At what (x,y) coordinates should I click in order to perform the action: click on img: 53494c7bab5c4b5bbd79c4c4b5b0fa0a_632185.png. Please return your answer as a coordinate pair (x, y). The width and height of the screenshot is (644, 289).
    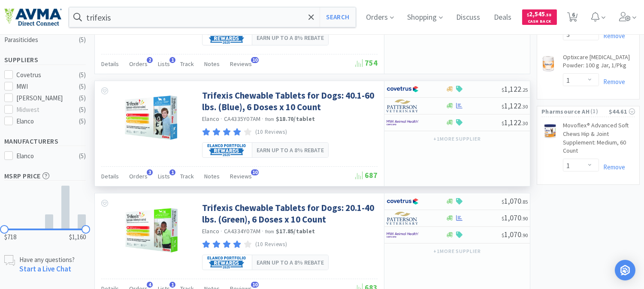
    Looking at the image, I should click on (550, 132).